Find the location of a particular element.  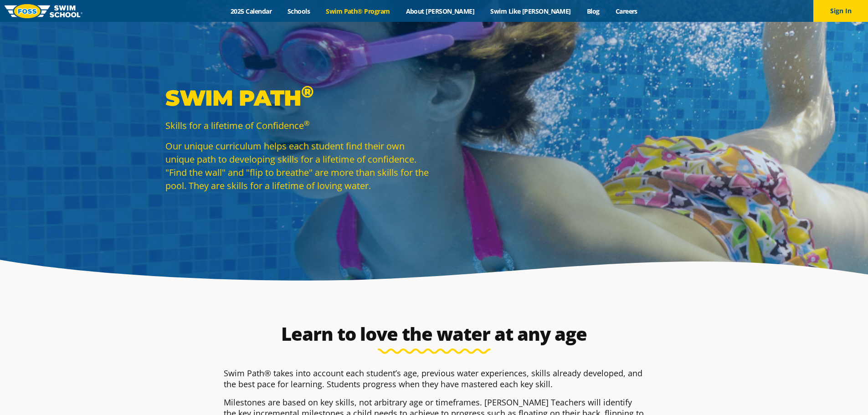

a: Schools is located at coordinates (299, 11).